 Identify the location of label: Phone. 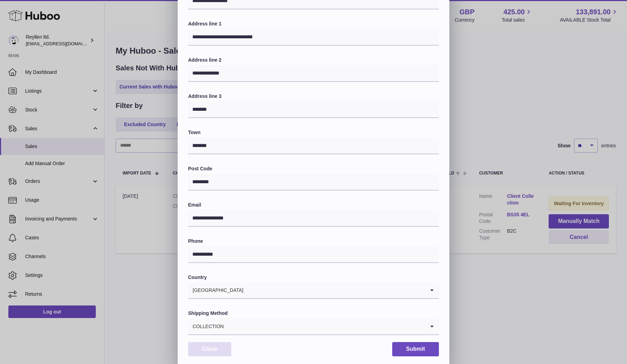
(313, 241).